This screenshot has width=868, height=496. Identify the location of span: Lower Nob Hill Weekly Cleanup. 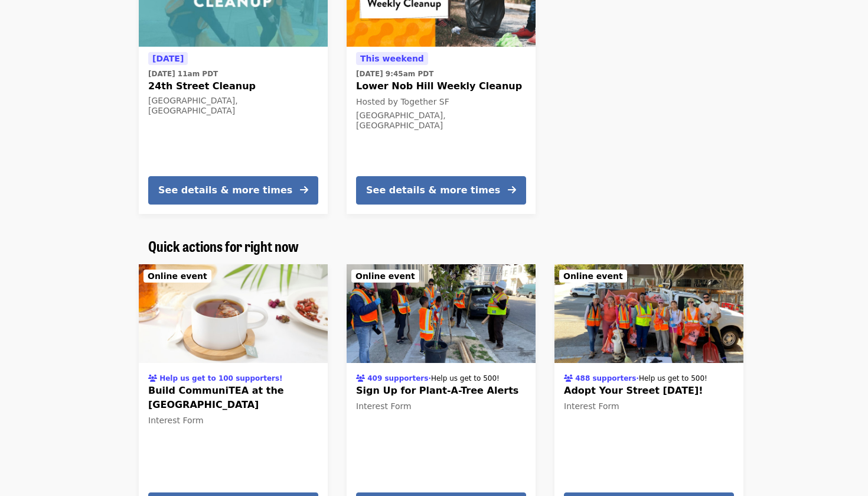
(442, 86).